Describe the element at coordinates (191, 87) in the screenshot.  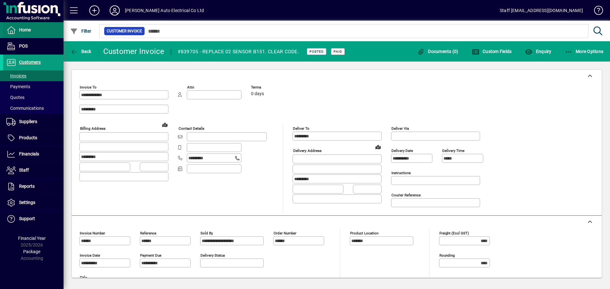
I see `mat-label: Attn` at that location.